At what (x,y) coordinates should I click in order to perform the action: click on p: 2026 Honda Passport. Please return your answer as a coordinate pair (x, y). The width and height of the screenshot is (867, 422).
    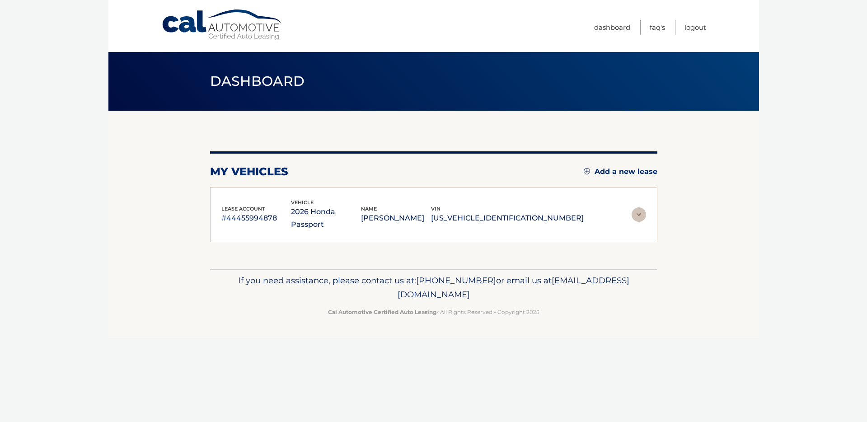
    Looking at the image, I should click on (326, 218).